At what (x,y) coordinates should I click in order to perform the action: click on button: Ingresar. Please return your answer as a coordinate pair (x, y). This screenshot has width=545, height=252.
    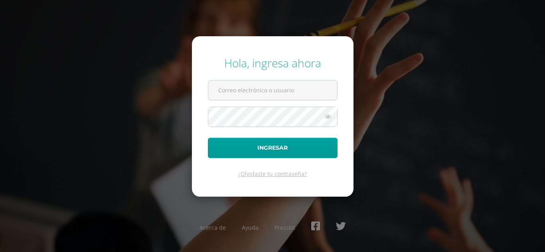
    Looking at the image, I should click on (272, 148).